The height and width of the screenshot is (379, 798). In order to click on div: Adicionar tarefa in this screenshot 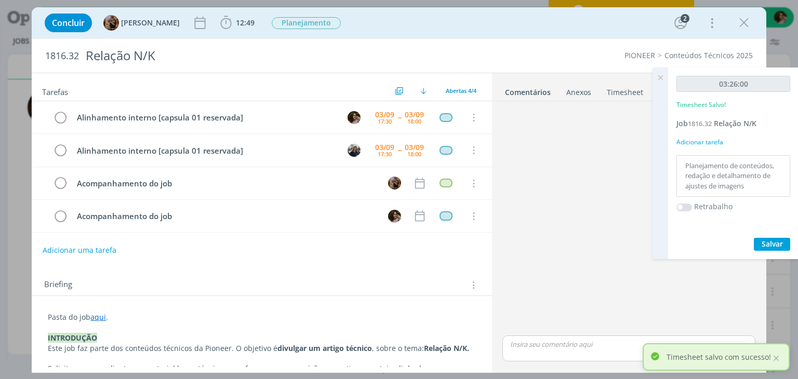, I will do `click(733, 142)`.